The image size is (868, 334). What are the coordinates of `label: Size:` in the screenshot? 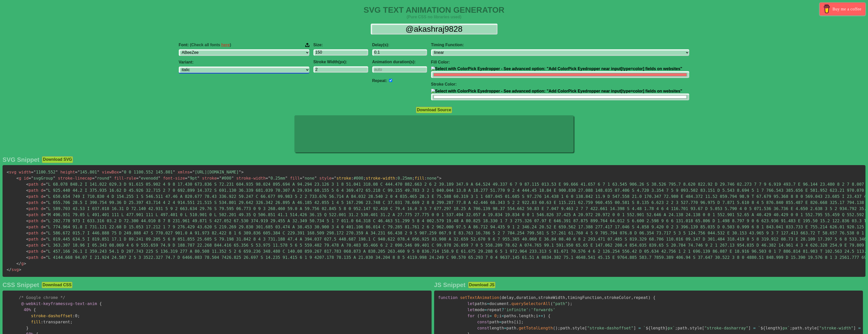 It's located at (341, 45).